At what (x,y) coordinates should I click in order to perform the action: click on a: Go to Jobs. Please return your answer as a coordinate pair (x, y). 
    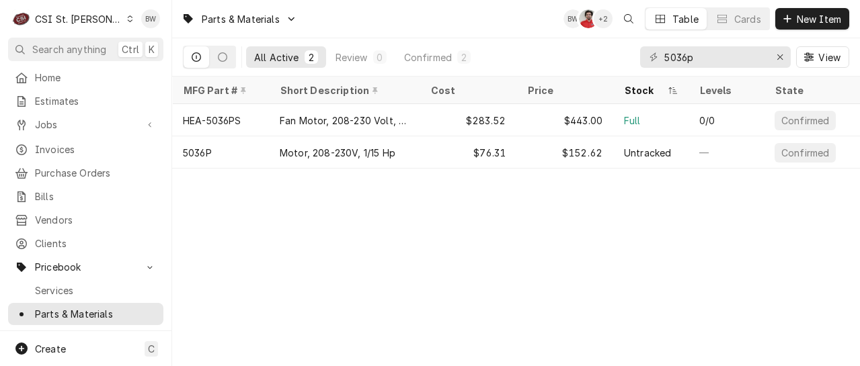
    Looking at the image, I should click on (85, 124).